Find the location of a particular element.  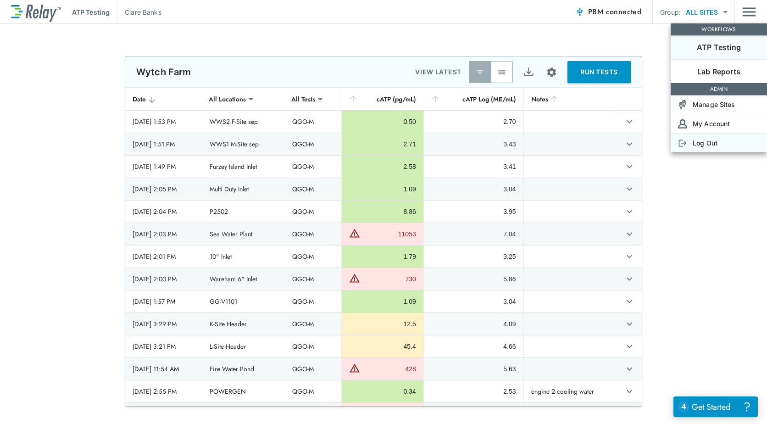

p: Log Out is located at coordinates (705, 143).